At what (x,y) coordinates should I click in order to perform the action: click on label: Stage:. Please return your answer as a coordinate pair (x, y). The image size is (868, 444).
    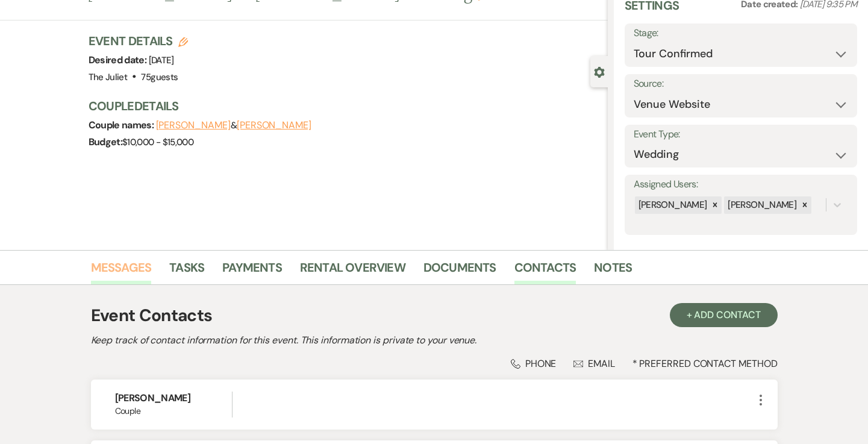
    Looking at the image, I should click on (741, 33).